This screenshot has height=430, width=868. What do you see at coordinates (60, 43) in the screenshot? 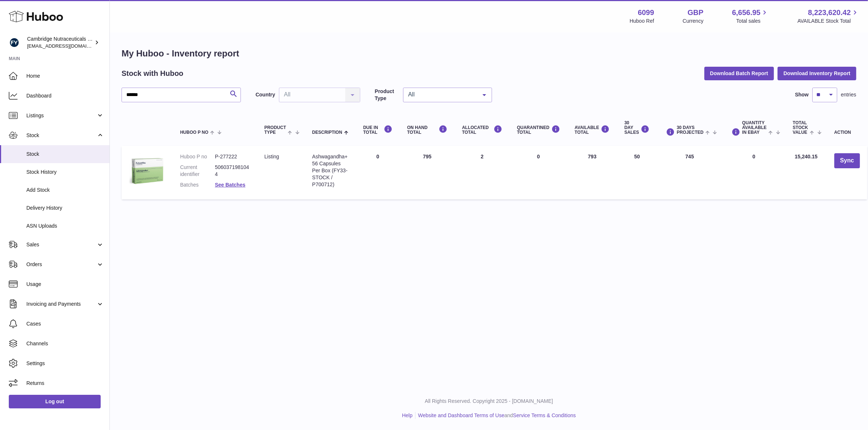
I see `div: Cambridge Nutraceuticals Ltd` at bounding box center [60, 43].